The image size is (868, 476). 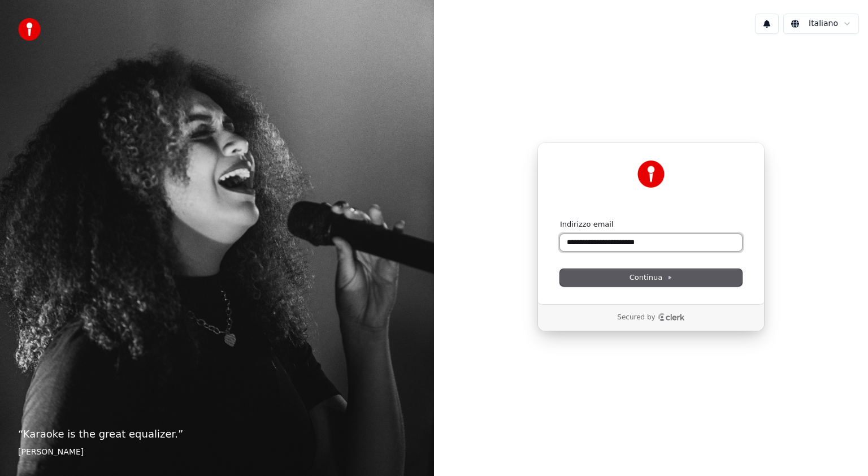 What do you see at coordinates (671, 317) in the screenshot?
I see `a: Clerk logo` at bounding box center [671, 317].